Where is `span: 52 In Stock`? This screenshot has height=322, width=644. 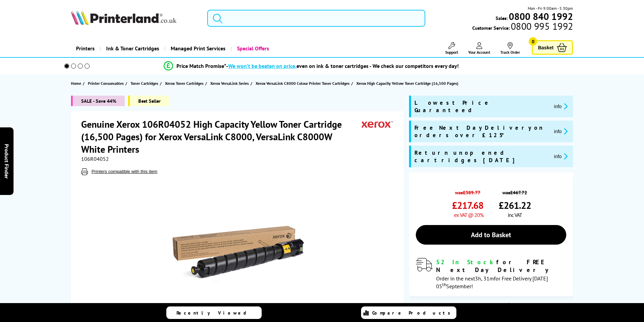
span: 52 In Stock is located at coordinates (466, 262).